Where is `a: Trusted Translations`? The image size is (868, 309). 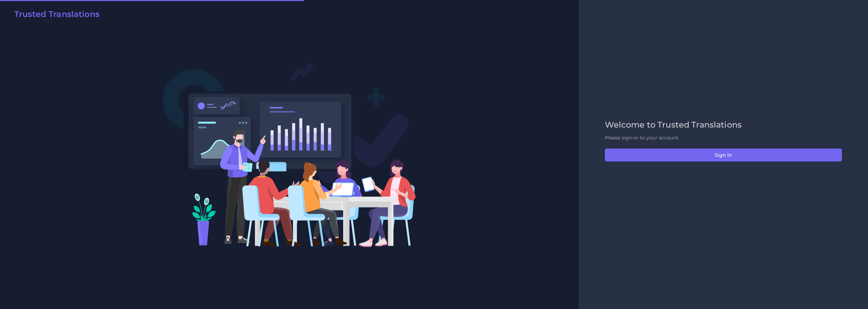 a: Trusted Translations is located at coordinates (54, 16).